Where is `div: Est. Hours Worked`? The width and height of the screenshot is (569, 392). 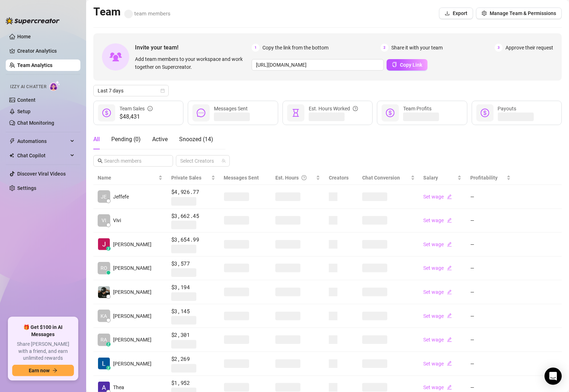
div: Est. Hours Worked is located at coordinates (333, 109).